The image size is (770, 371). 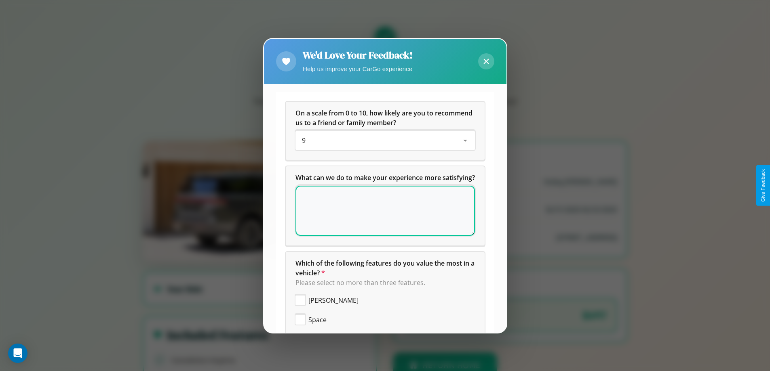 I want to click on p: Help us improve your CarGo experience, so click(x=358, y=69).